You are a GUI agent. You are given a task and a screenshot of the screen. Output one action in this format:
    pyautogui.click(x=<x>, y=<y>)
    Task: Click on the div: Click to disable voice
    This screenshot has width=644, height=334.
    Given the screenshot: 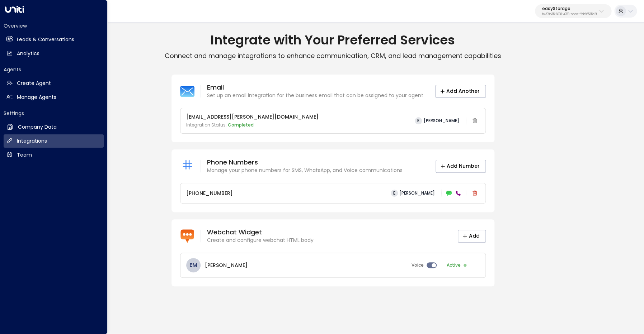 What is the action you would take?
    pyautogui.click(x=424, y=265)
    